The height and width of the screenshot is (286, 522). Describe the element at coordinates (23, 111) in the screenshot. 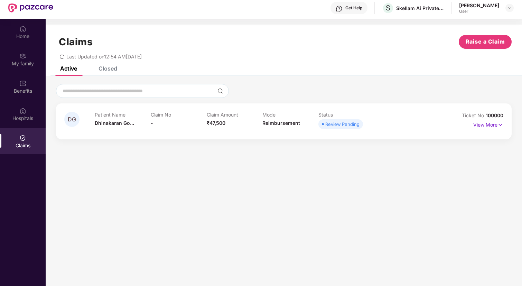

I see `img: svg+xml;base64,PHN2ZyBpZD0iSG9zcGl0YWxzIiB4bWxucz0iaHR0cDovL3d3dy53My5vcmcvMjAwMC9zdmciIHdpZHRoPS...` at that location.